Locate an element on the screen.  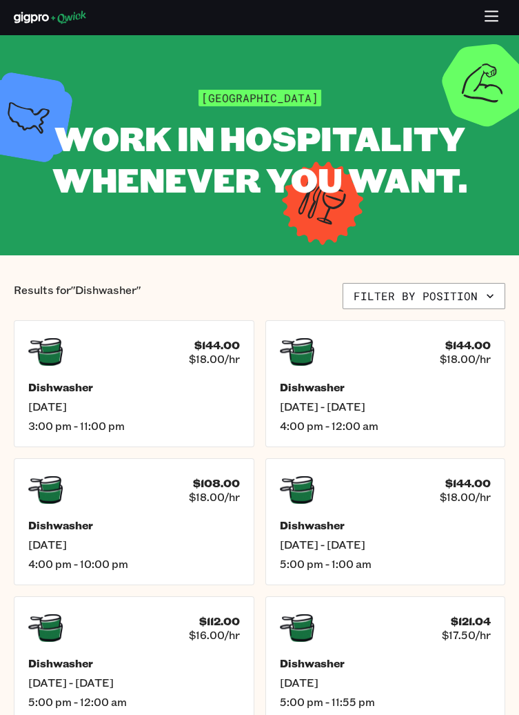
span: $17.50/hr is located at coordinates (466, 635).